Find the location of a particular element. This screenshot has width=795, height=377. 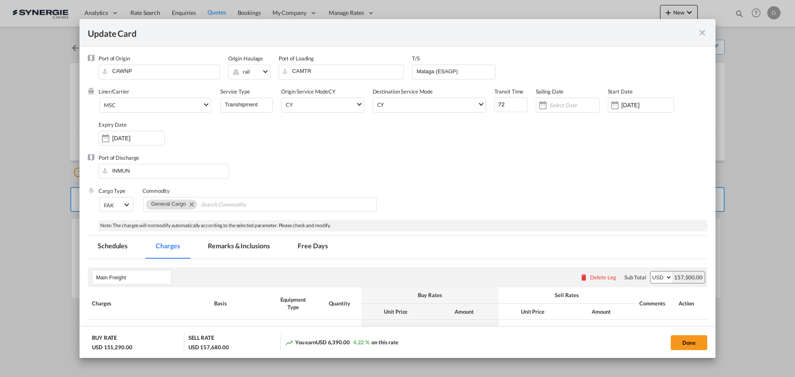

label: Origin Haulage is located at coordinates (246, 58).